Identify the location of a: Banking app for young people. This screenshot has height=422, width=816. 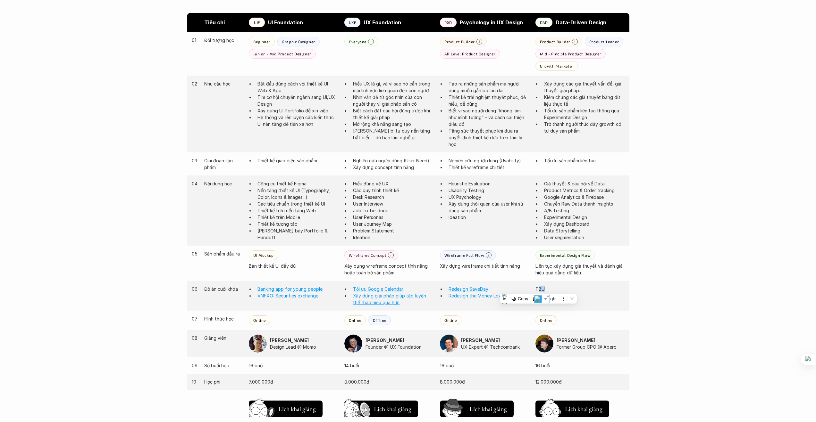
(290, 289).